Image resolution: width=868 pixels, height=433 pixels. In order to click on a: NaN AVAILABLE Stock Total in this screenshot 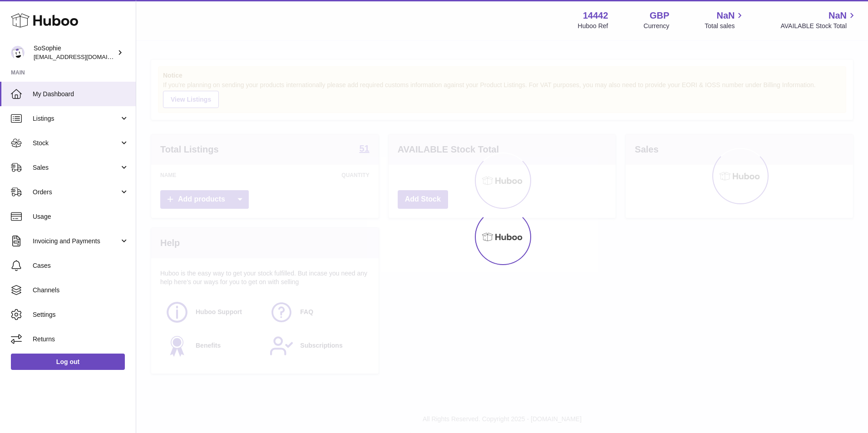, I will do `click(819, 20)`.